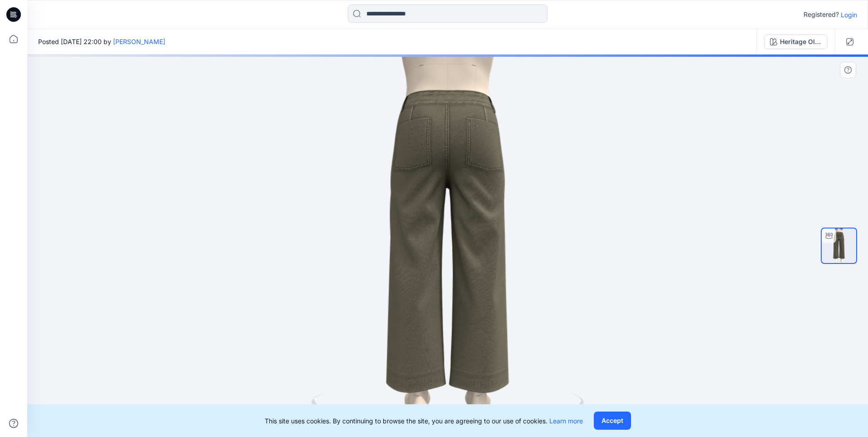  I want to click on p: This site uses cookies. By continuing to browse the site, you are agreeing to our use of cookies., so click(423, 420).